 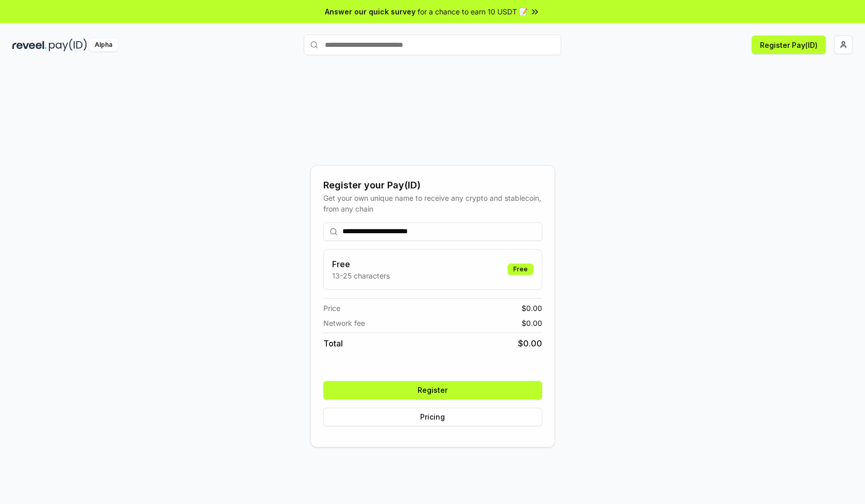 I want to click on button: Register, so click(x=432, y=390).